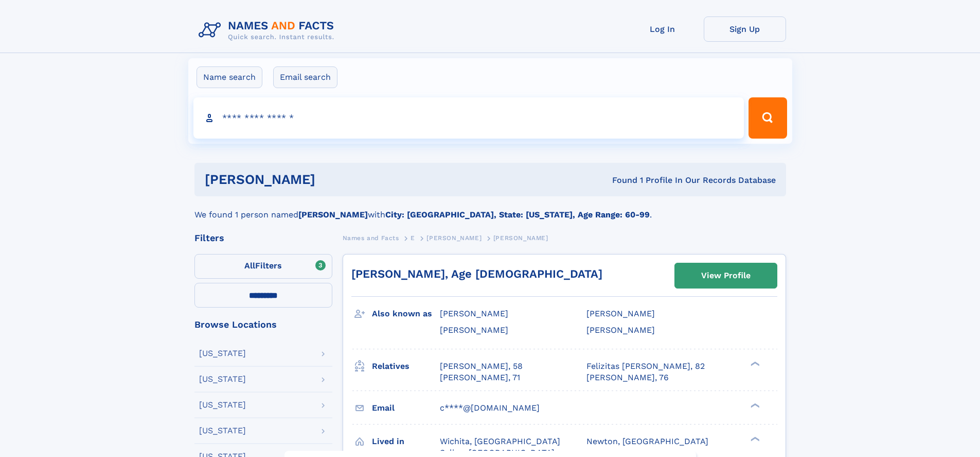 The width and height of the screenshot is (980, 457). Describe the element at coordinates (726, 275) in the screenshot. I see `div: View Profile` at that location.